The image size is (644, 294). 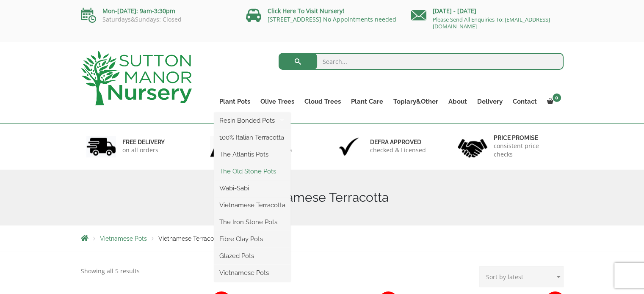 What do you see at coordinates (557, 98) in the screenshot?
I see `span: 0` at bounding box center [557, 98].